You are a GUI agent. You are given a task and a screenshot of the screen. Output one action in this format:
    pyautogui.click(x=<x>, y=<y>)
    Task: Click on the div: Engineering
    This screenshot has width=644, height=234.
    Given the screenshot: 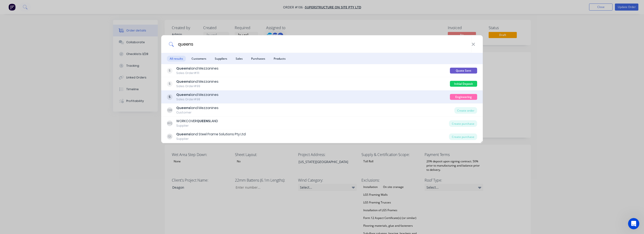 What is the action you would take?
    pyautogui.click(x=464, y=97)
    